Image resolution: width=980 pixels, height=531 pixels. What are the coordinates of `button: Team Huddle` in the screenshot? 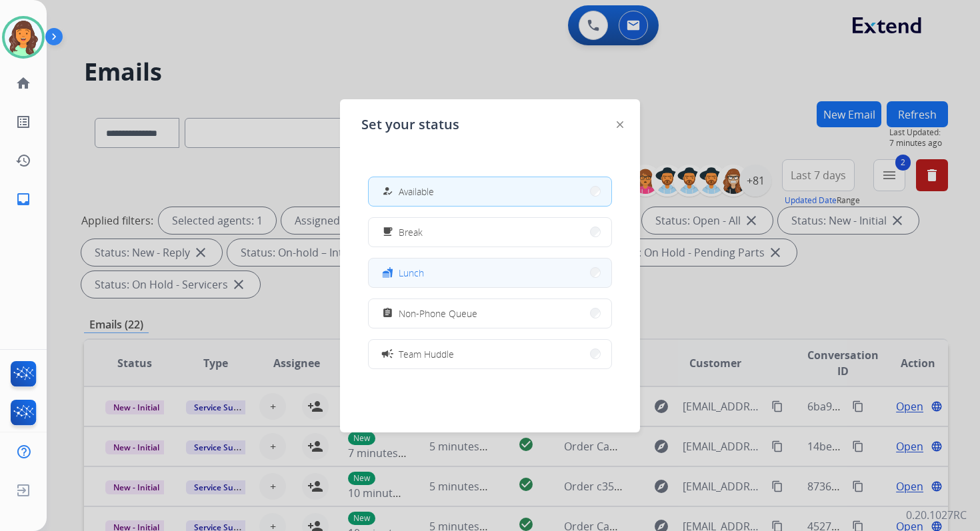 It's located at (490, 354).